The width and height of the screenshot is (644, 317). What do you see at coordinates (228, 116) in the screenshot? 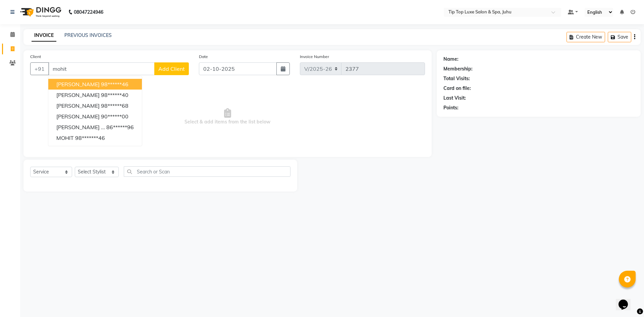
I see `span: Select & add items from the list below` at bounding box center [228, 116].